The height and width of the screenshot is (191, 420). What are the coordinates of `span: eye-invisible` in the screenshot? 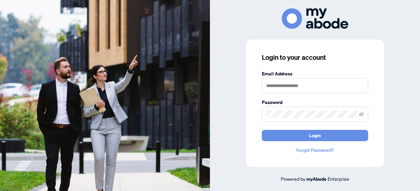 It's located at (361, 114).